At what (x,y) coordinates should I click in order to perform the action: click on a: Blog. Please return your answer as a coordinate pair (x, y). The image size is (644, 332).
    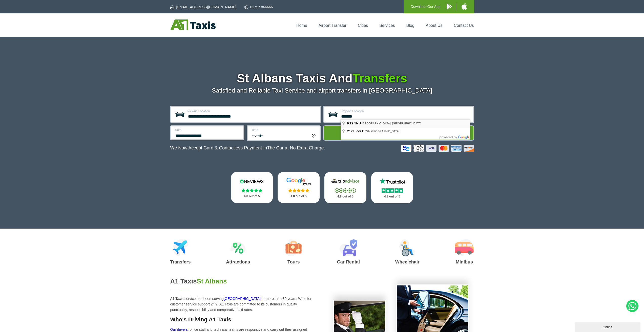
    Looking at the image, I should click on (410, 25).